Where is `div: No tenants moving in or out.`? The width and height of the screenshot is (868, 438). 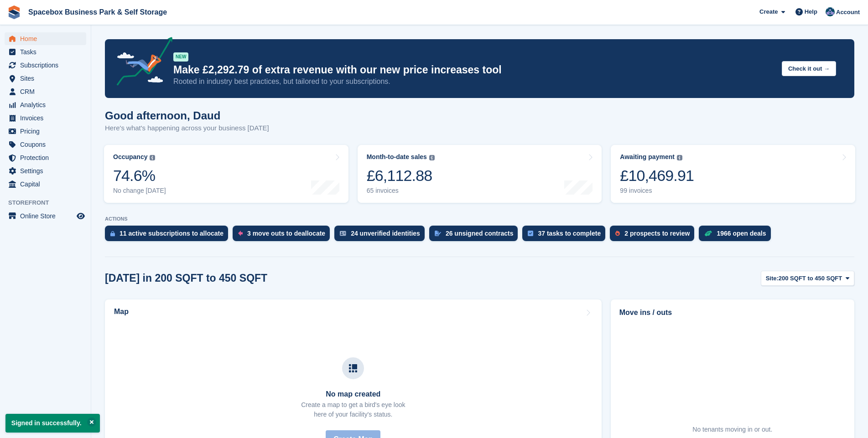 div: No tenants moving in or out. is located at coordinates (732, 429).